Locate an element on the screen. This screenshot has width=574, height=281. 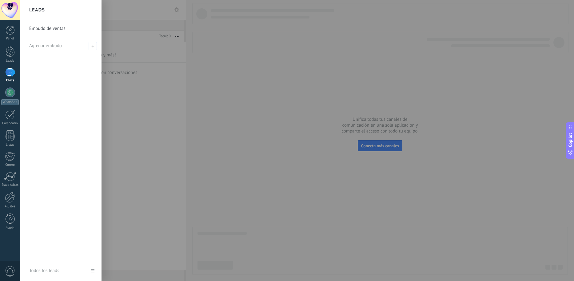
div: WhatsApp is located at coordinates (10, 102).